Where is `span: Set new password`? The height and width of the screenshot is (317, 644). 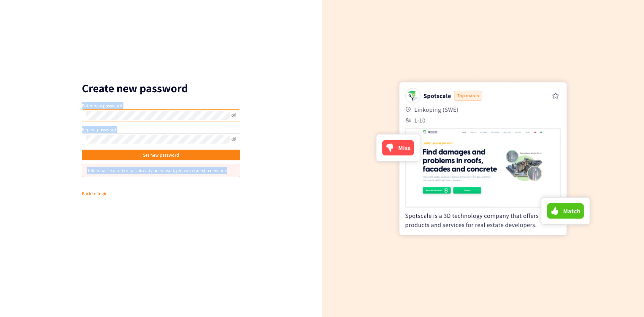
span: Set new password is located at coordinates (161, 155).